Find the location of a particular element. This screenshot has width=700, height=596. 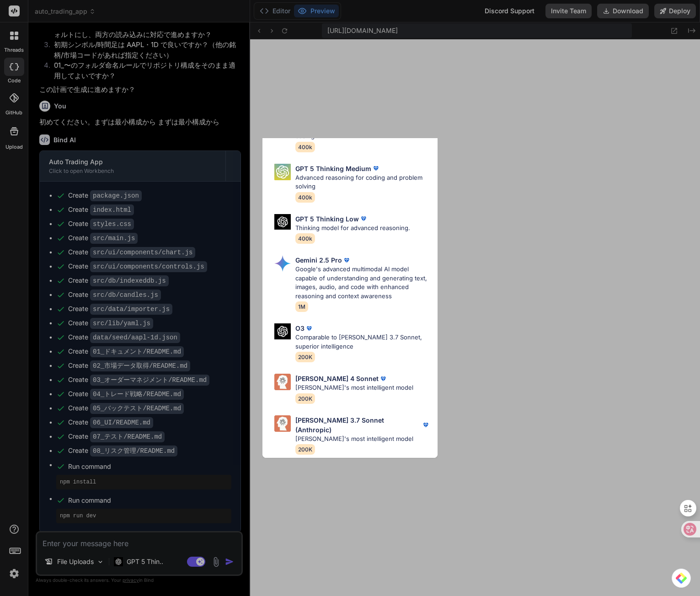

p: GPT 5 Thinking Low is located at coordinates (327, 219).